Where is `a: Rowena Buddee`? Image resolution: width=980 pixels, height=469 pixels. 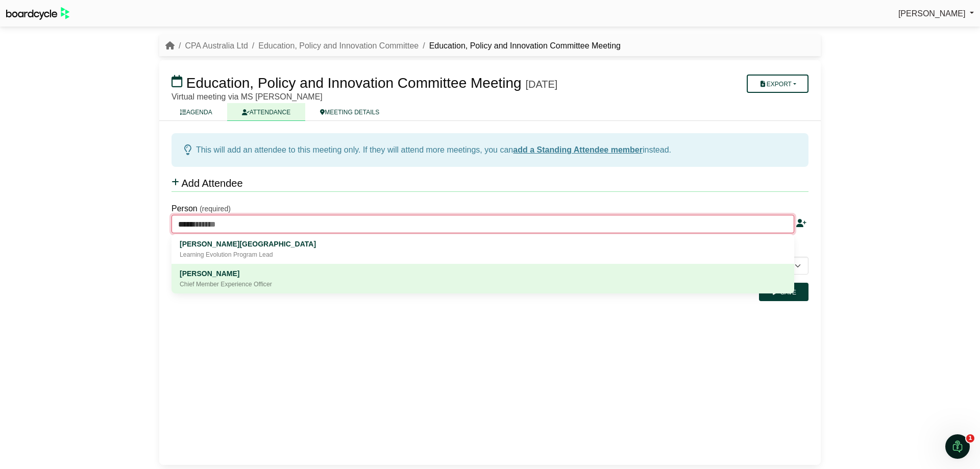
a: Rowena Buddee is located at coordinates (483, 279).